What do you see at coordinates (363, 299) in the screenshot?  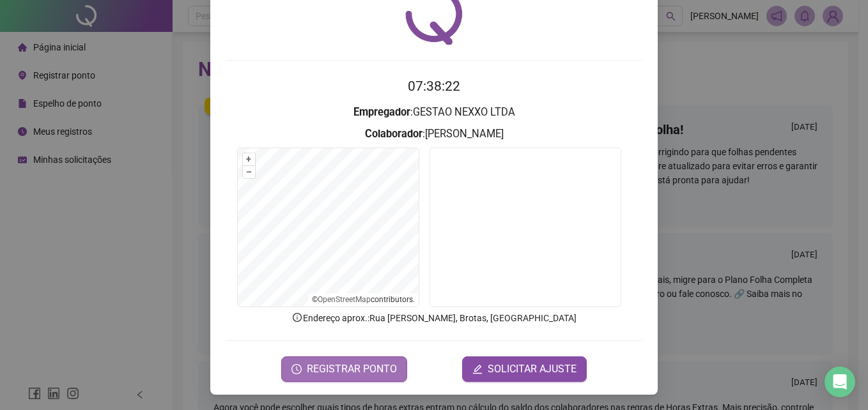 I see `li: © contributors.` at bounding box center [363, 299].